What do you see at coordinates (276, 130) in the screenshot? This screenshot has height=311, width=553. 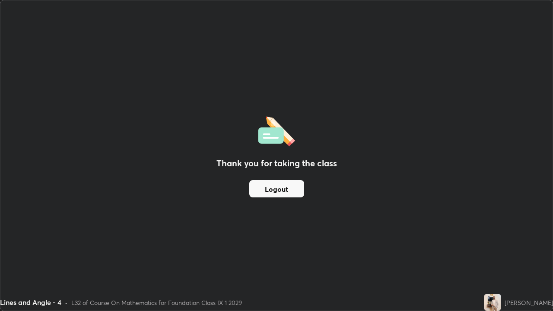 I see `img: offlineFeedback.1438e8b3.svg` at bounding box center [276, 130].